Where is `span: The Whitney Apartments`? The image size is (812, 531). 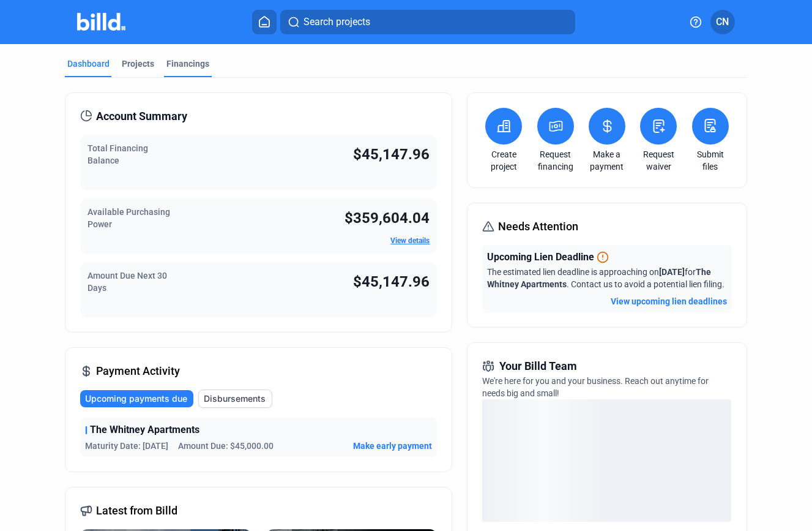
span: The Whitney Apartments is located at coordinates (145, 430).